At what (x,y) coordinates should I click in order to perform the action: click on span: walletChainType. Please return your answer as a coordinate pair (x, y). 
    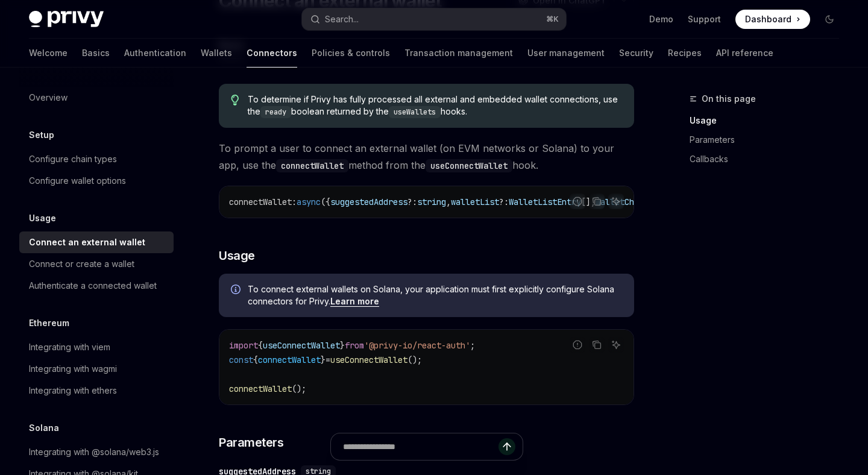
    Looking at the image, I should click on (632, 202).